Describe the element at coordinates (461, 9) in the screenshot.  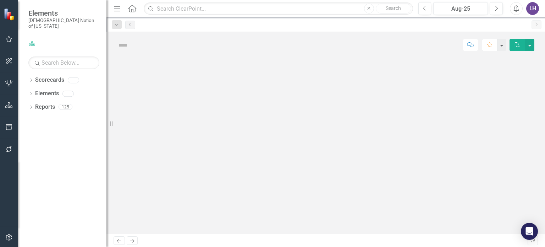
I see `button: Aug-25` at that location.